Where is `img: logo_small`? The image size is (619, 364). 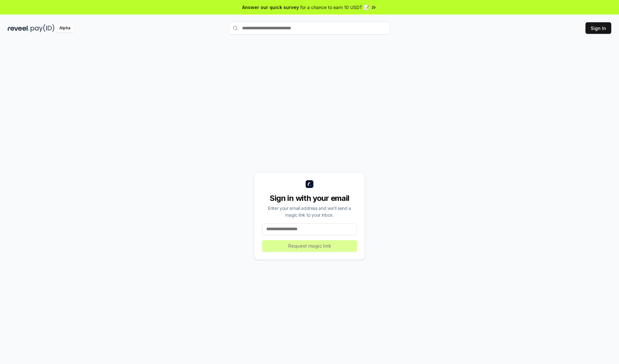 img: logo_small is located at coordinates (309, 184).